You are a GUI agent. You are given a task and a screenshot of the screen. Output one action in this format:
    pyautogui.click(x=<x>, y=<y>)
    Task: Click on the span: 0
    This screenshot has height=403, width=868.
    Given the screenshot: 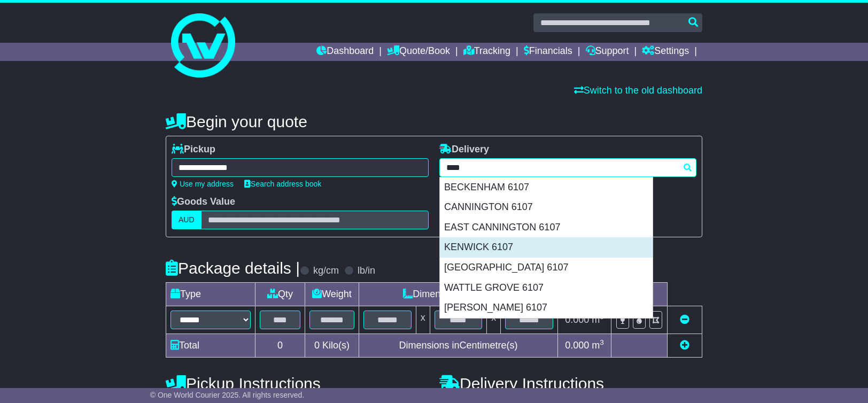 What is the action you would take?
    pyautogui.click(x=317, y=345)
    